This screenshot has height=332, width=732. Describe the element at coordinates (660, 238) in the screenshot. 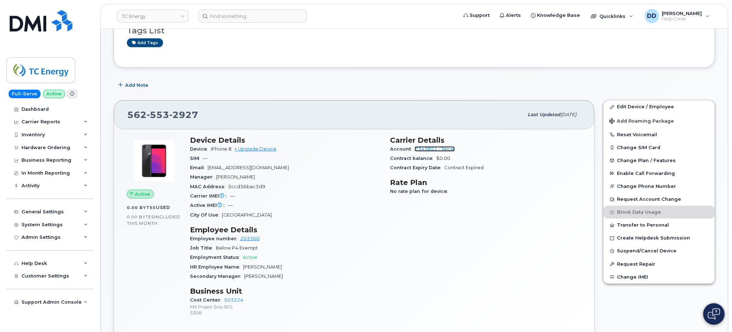

I see `a: Create Helpdesk Submission` at that location.